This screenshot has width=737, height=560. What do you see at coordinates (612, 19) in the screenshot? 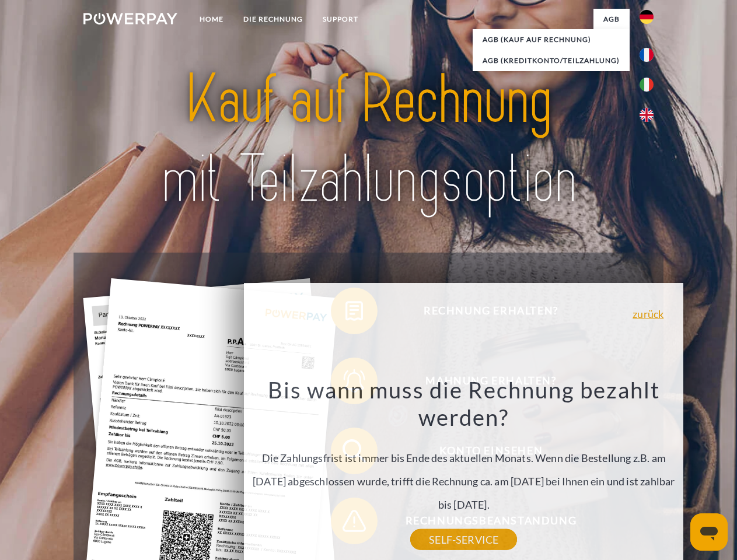
I see `a: agb` at bounding box center [612, 19].